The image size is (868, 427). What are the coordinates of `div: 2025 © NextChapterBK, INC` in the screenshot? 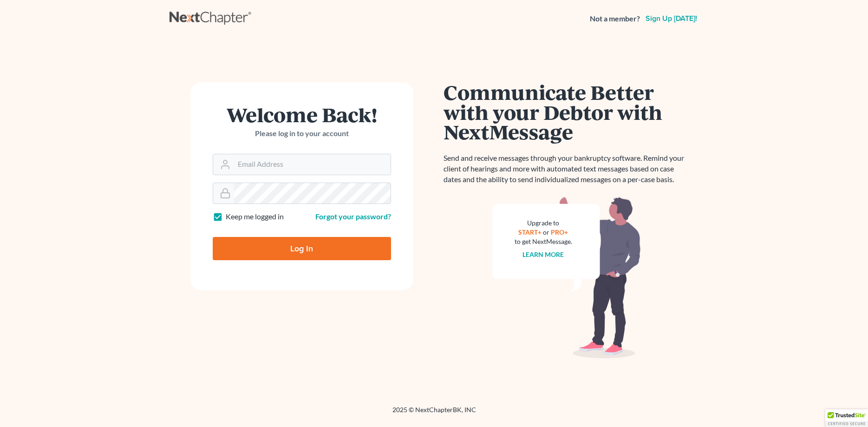 It's located at (434, 414).